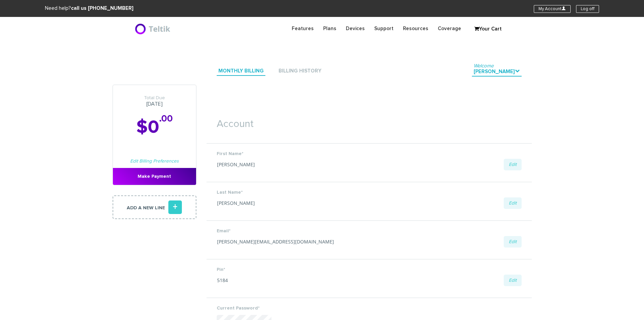 The height and width of the screenshot is (320, 644). I want to click on h2: $0, so click(155, 127).